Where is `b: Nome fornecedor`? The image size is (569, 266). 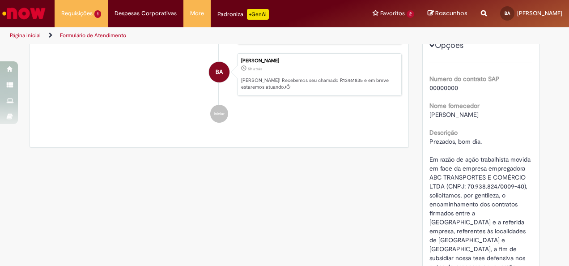 b: Nome fornecedor is located at coordinates (455, 106).